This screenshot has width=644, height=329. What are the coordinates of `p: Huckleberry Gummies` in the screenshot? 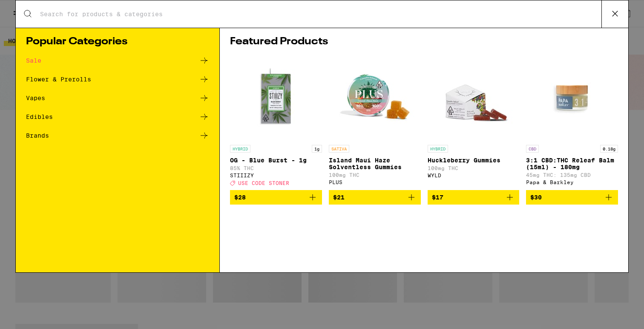 It's located at (474, 160).